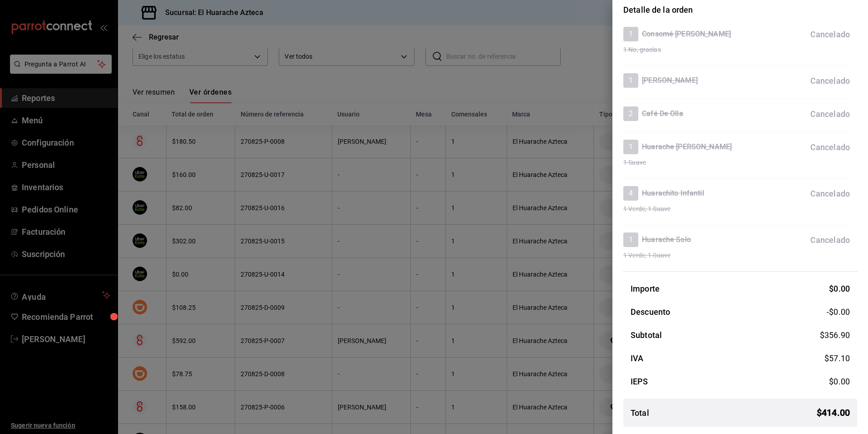 Image resolution: width=868 pixels, height=434 pixels. I want to click on h3: Subtotal, so click(646, 335).